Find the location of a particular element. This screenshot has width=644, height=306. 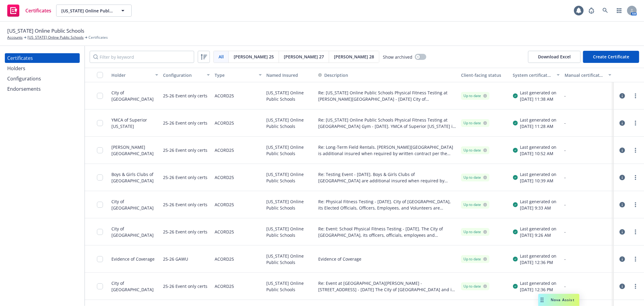

div: Configurations is located at coordinates (24, 78).